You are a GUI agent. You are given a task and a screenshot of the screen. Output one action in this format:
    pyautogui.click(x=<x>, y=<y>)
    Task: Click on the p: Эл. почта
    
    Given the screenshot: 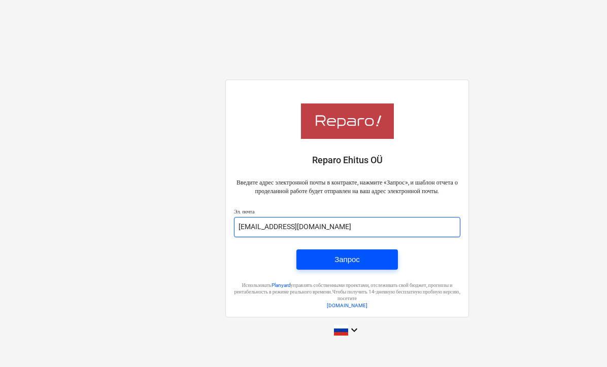 What is the action you would take?
    pyautogui.click(x=347, y=213)
    